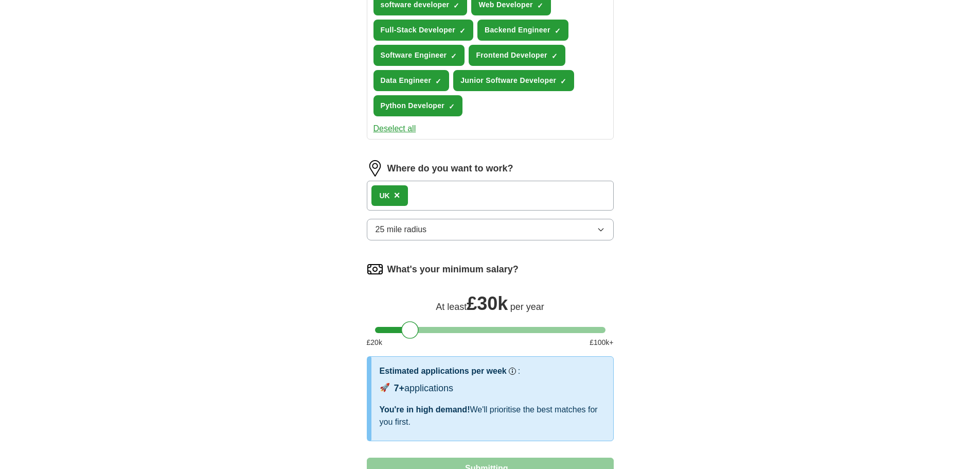 The image size is (980, 469). What do you see at coordinates (424, 388) in the screenshot?
I see `div: applications` at bounding box center [424, 388].